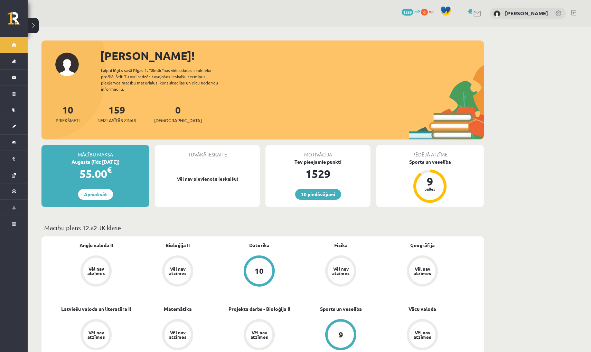  What do you see at coordinates (429, 11) in the screenshot?
I see `a: 0 xp` at bounding box center [429, 11].